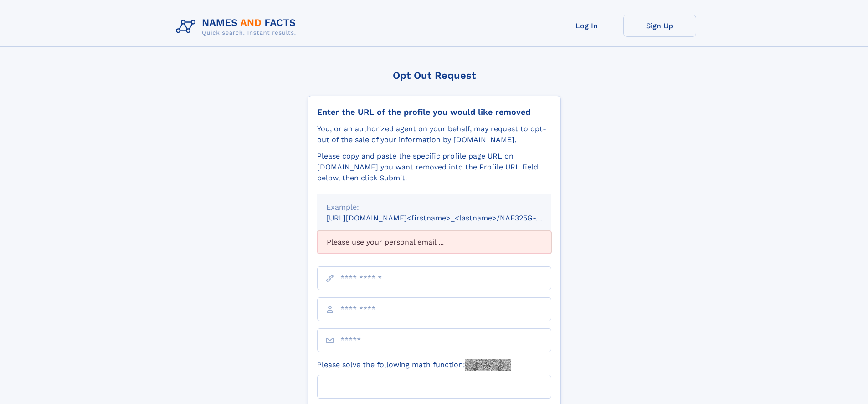 The height and width of the screenshot is (404, 868). Describe the element at coordinates (586, 25) in the screenshot. I see `a: Log In` at that location.